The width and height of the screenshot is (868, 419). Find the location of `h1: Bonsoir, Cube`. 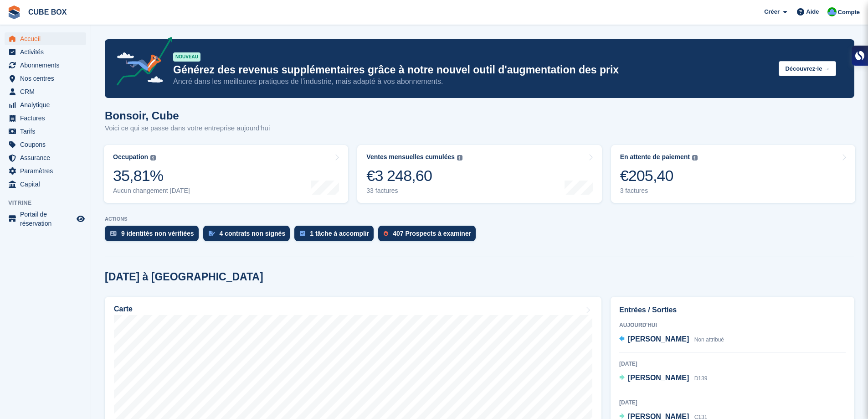

h1: Bonsoir, Cube is located at coordinates (187, 115).